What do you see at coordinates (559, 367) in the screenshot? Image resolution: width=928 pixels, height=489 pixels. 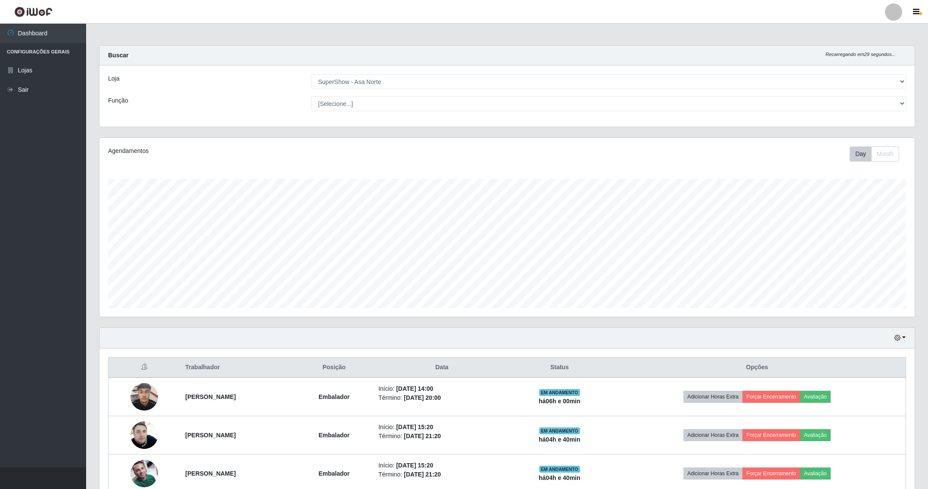 I see `th: Status` at bounding box center [559, 367].